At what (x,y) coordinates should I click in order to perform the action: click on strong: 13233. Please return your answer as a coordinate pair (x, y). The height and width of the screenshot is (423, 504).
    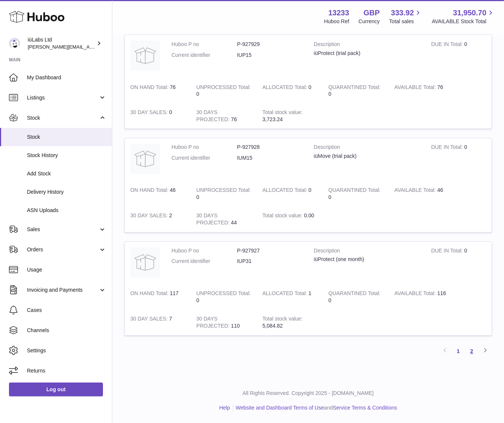
    Looking at the image, I should click on (339, 13).